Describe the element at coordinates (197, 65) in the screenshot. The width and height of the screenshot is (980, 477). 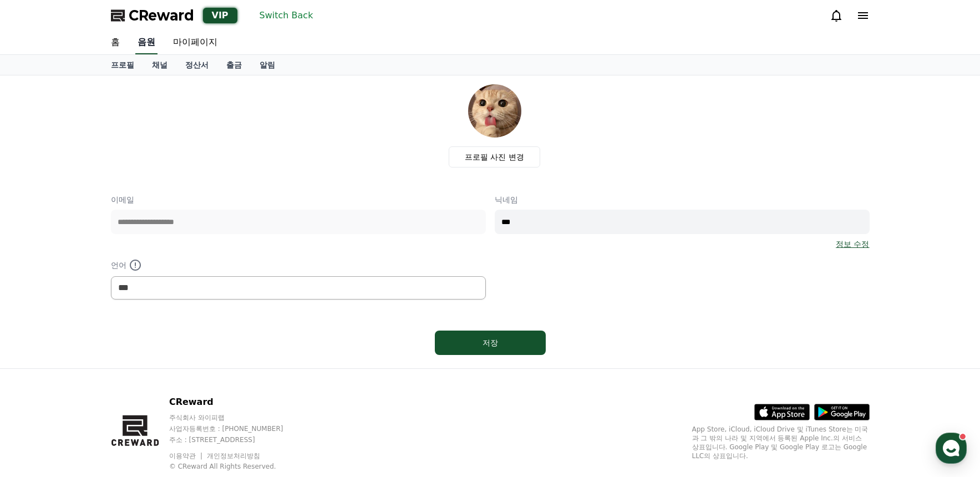
I see `a: 정산서` at that location.